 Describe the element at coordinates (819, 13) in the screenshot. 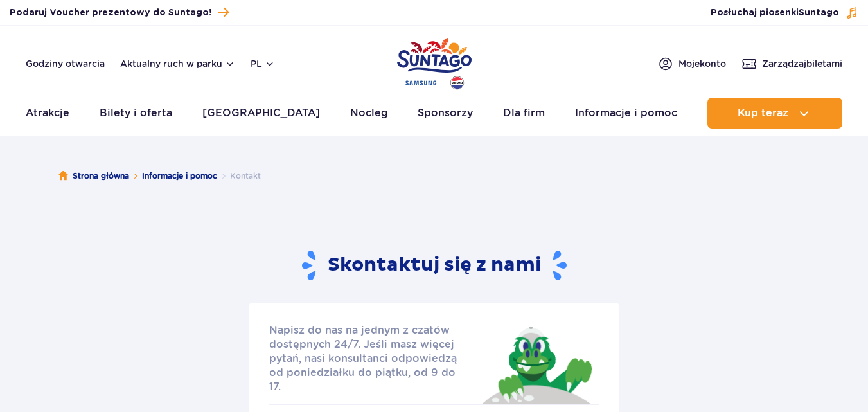

I see `span: Suntago` at that location.